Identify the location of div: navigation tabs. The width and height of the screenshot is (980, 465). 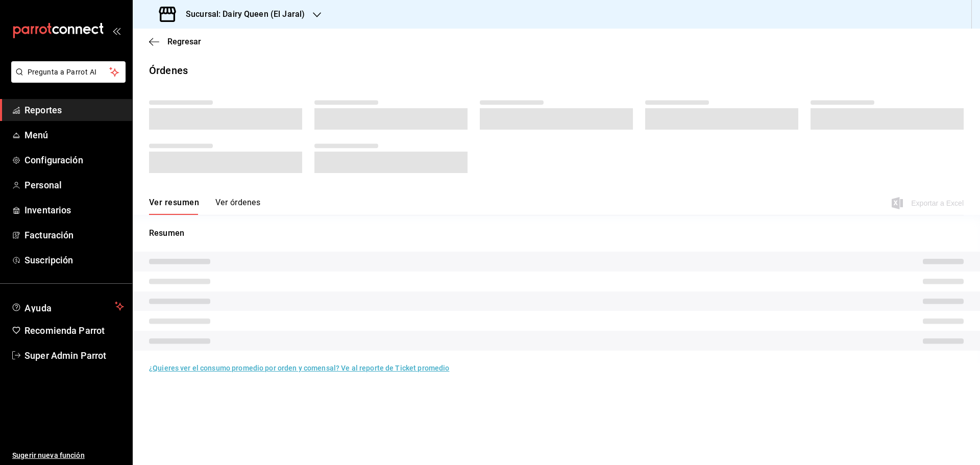
(205, 206).